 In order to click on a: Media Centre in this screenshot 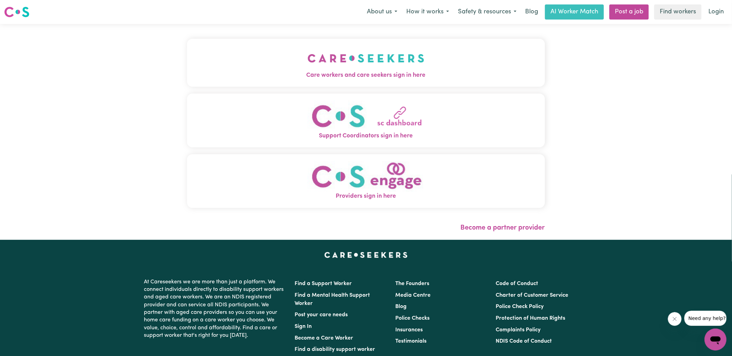, I will do `click(413, 295)`.